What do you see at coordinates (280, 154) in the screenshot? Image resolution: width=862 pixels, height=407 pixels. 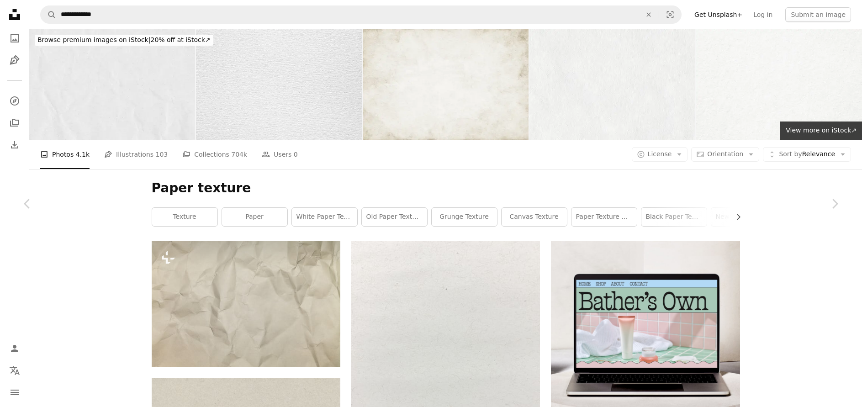 I see `a: Users 0` at bounding box center [280, 154].